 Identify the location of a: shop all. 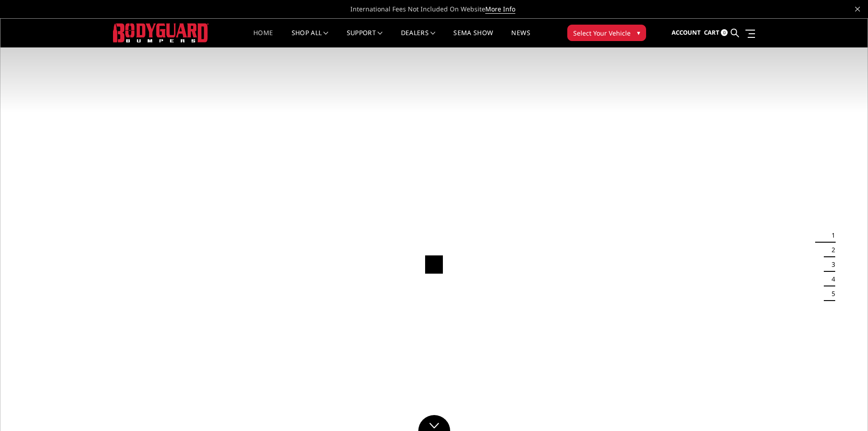
(310, 38).